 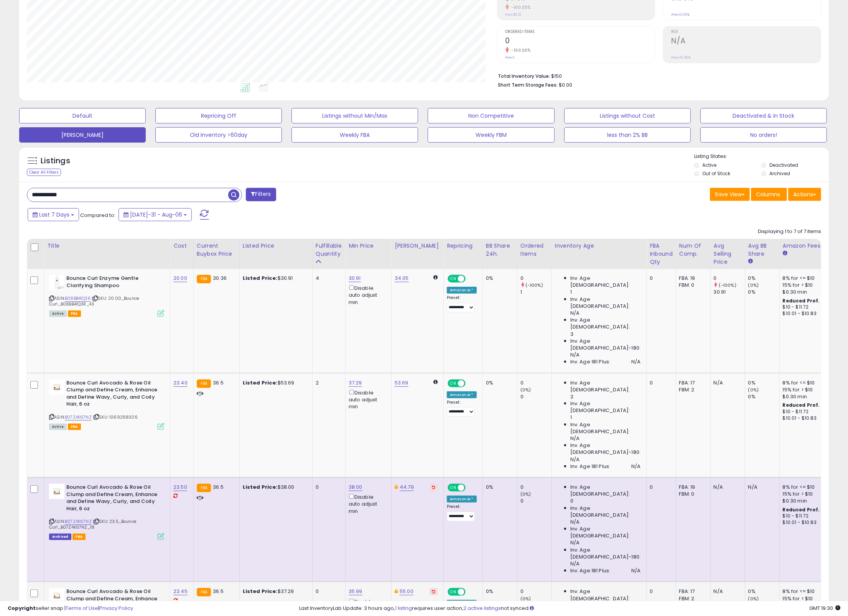 I want to click on li: $150, so click(x=656, y=75).